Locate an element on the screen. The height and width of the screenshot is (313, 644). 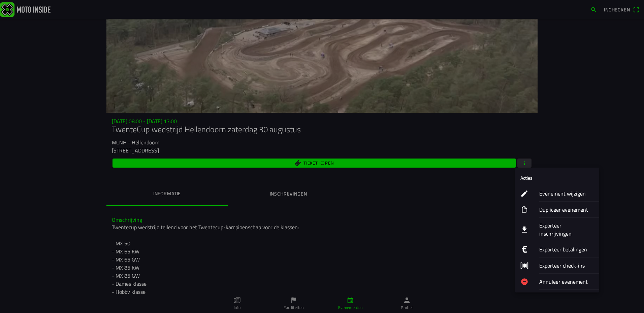
ion-label: Exporteer check-ins is located at coordinates (567, 265).